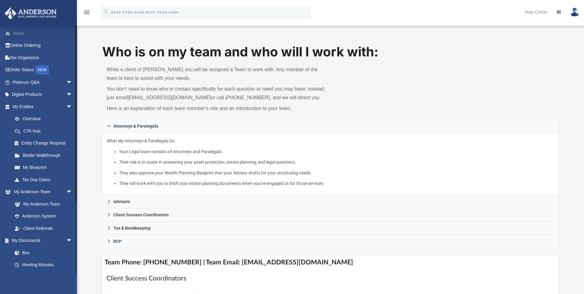 This screenshot has width=584, height=294. I want to click on a: My Documentsarrow_drop_down, so click(41, 240).